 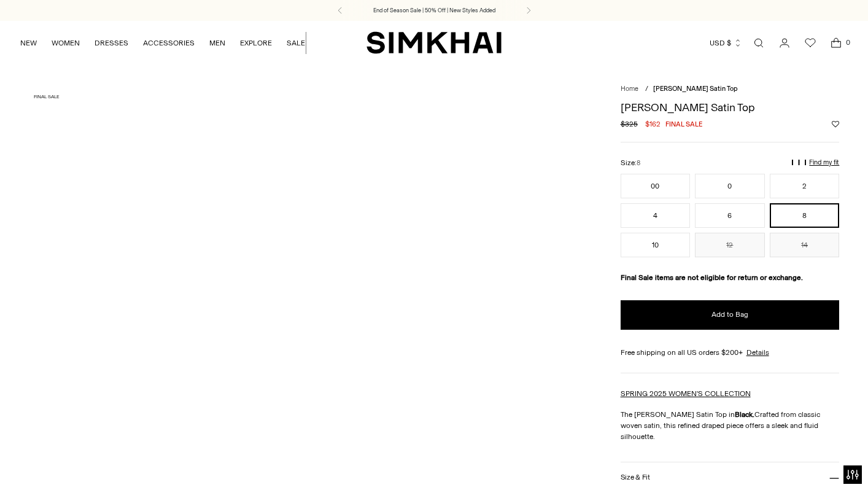 What do you see at coordinates (656, 245) in the screenshot?
I see `button: 10` at bounding box center [656, 245].